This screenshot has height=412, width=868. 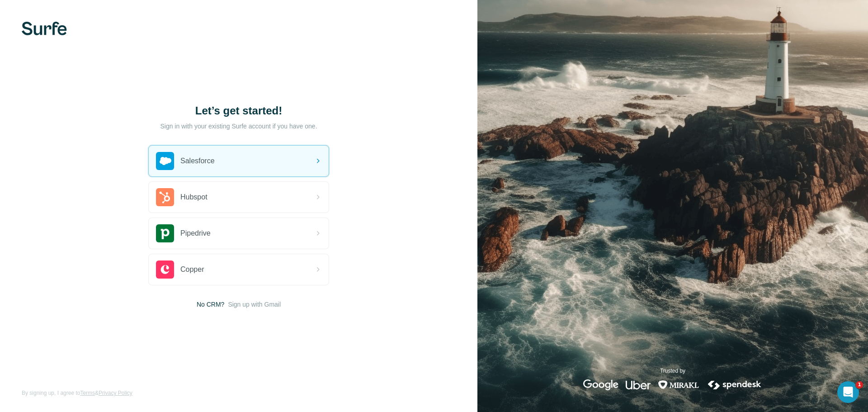 What do you see at coordinates (87, 393) in the screenshot?
I see `a: Terms` at bounding box center [87, 393].